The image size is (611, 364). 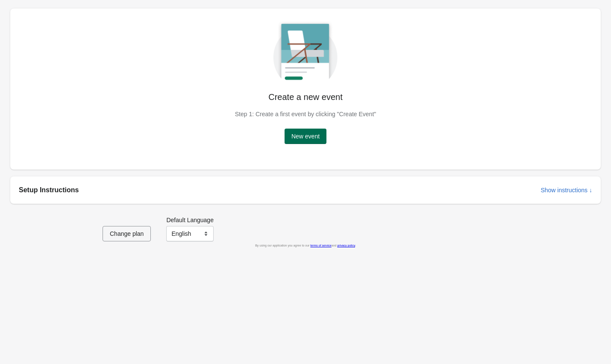 What do you see at coordinates (565, 190) in the screenshot?
I see `span: Show instructions ↓` at bounding box center [565, 190].